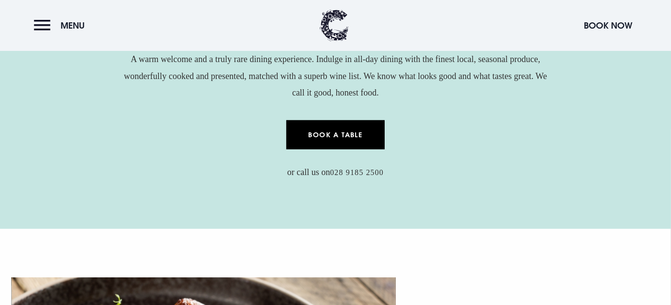  I want to click on p: A warm welcome and a truly rare dining experience. Indulge in all-day dining with the finest loca..., so click(335, 76).